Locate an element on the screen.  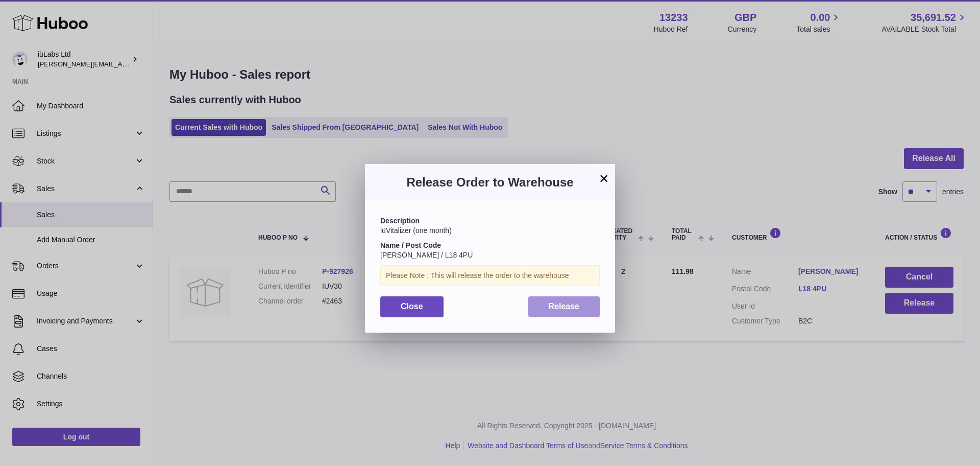
div: Please Note : This will release the order to the warehouse is located at coordinates (490, 276).